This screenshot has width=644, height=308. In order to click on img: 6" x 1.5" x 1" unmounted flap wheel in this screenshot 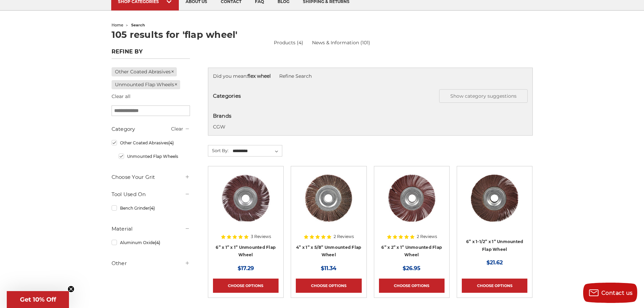, I will do `click(494, 198)`.